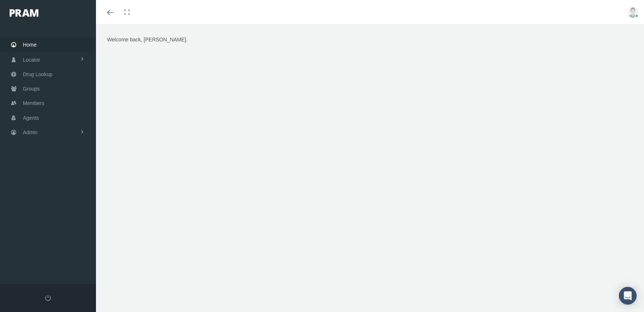  Describe the element at coordinates (30, 132) in the screenshot. I see `span: Admin` at that location.